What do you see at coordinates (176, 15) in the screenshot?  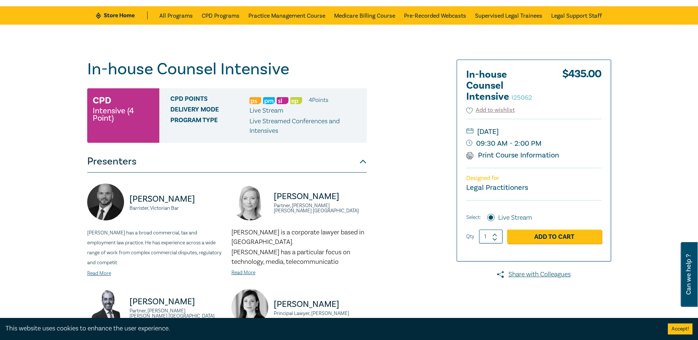 I see `a: All Programs` at bounding box center [176, 15].